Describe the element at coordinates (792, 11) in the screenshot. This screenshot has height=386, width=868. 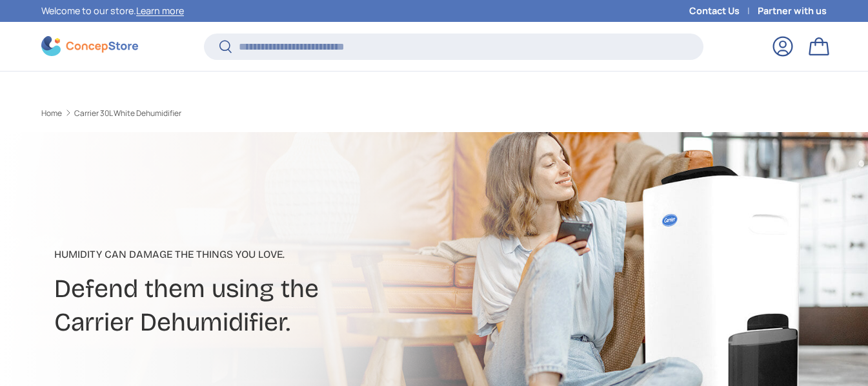
I see `a: Partner with us` at that location.